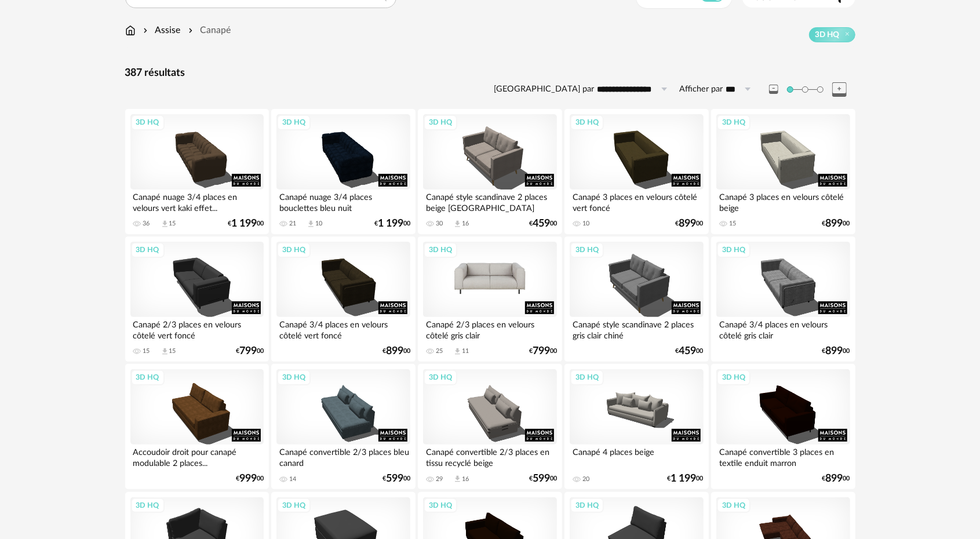 The height and width of the screenshot is (539, 980). What do you see at coordinates (343, 299) in the screenshot?
I see `a: 3D HQ Canapé 3/4 places en velours côtelé vert foncé €89900` at bounding box center [343, 299].